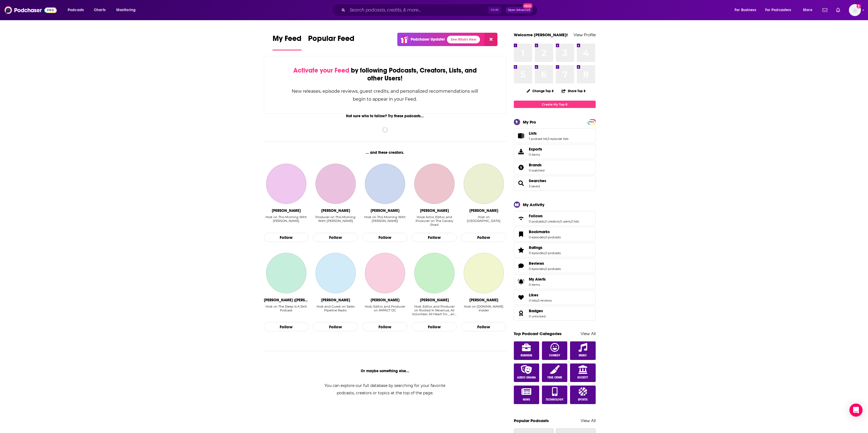 This screenshot has height=433, width=868. I want to click on div: Susan Finch, so click(434, 300).